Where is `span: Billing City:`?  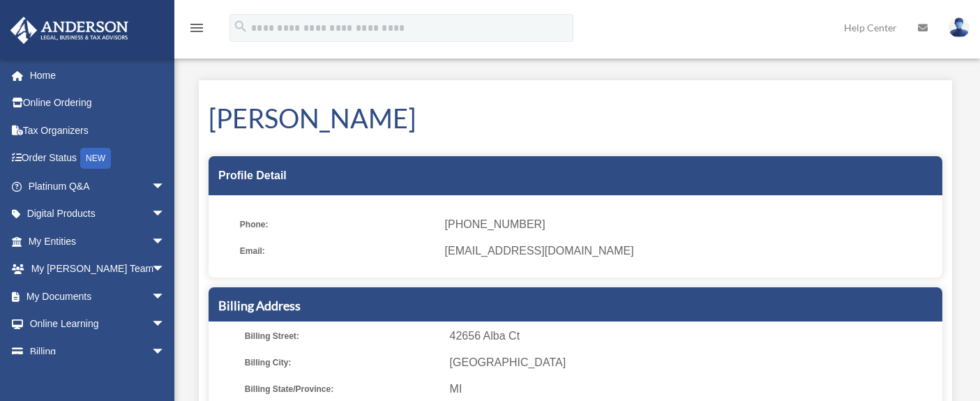
span: Billing City: is located at coordinates (343, 362).